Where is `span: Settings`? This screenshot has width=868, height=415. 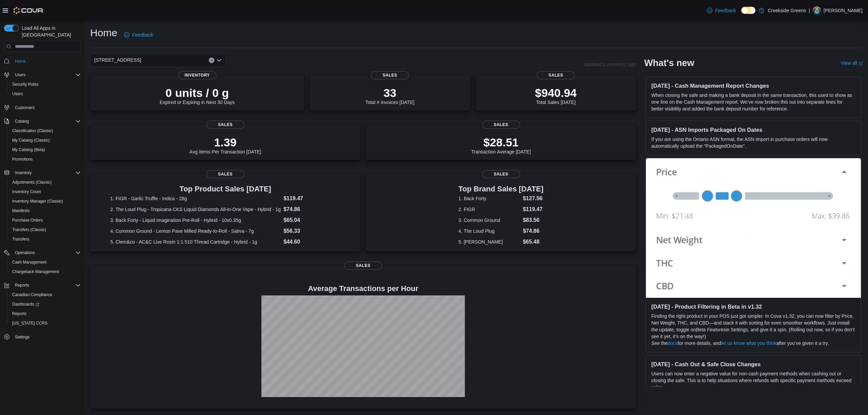 span: Settings is located at coordinates (46, 337).